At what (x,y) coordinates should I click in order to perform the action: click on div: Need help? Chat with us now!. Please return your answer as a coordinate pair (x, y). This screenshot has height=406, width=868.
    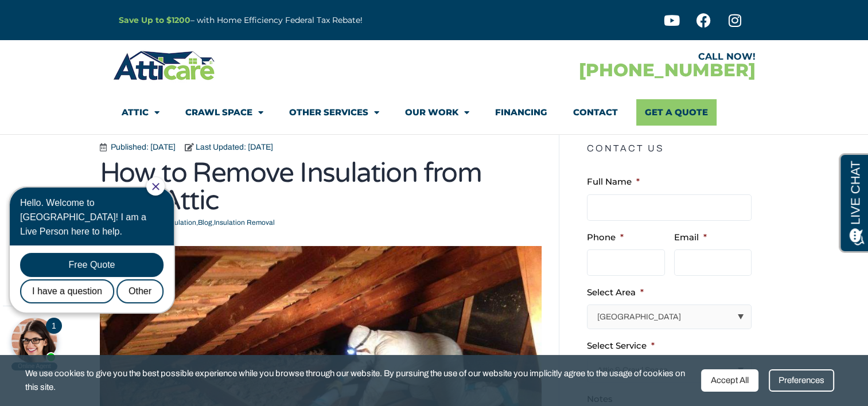
    Looking at the image, I should click on (29, 164).